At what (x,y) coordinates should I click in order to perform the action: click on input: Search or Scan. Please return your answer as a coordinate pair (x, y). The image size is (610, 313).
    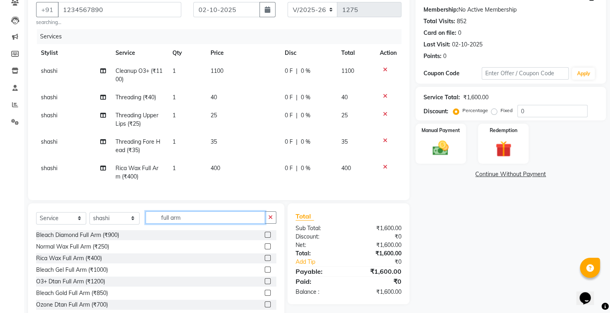
    Looking at the image, I should click on (205, 218).